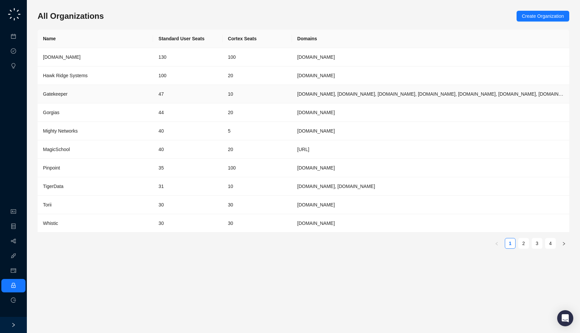  I want to click on td: 35, so click(188, 168).